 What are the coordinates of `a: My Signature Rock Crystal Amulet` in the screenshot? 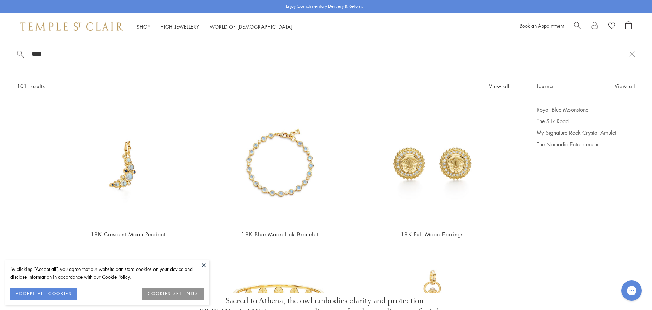 It's located at (586, 133).